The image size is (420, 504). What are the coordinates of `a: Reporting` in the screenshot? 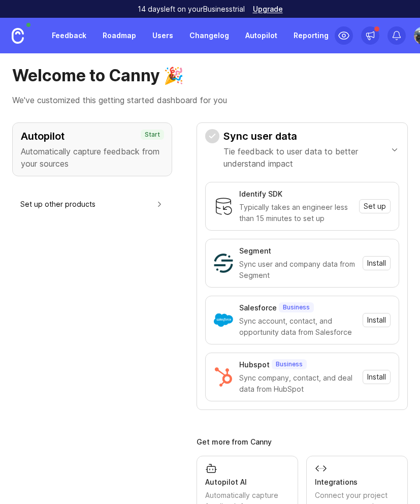 It's located at (311, 36).